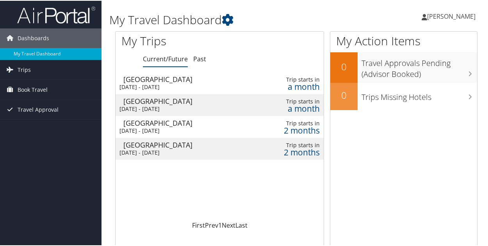 The height and width of the screenshot is (246, 488). Describe the element at coordinates (176, 40) in the screenshot. I see `h1: My Trips` at that location.